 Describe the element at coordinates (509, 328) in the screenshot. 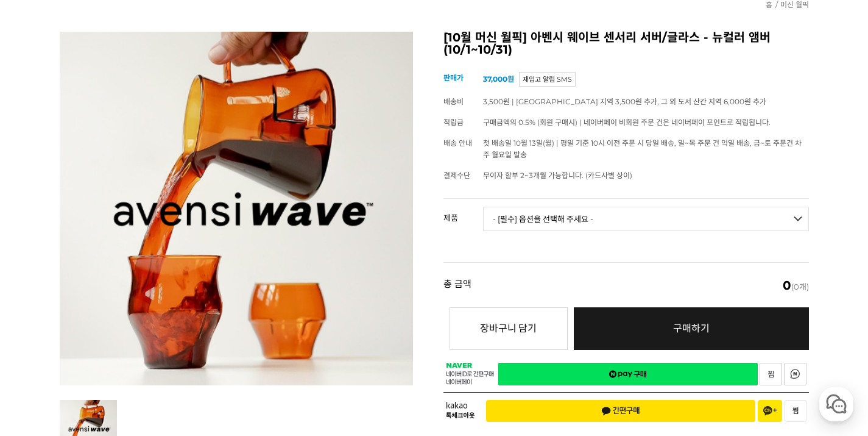

I see `button: 장바구니 담기` at that location.